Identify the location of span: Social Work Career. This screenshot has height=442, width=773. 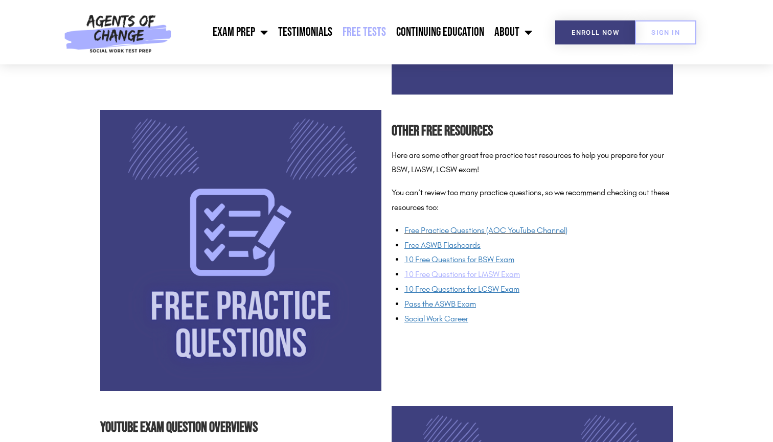
(436, 319).